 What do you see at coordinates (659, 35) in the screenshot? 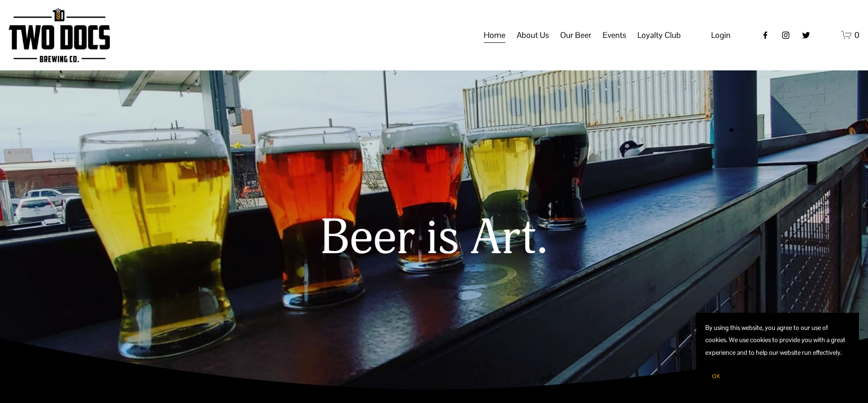
I see `span: Loyalty Club` at bounding box center [659, 35].